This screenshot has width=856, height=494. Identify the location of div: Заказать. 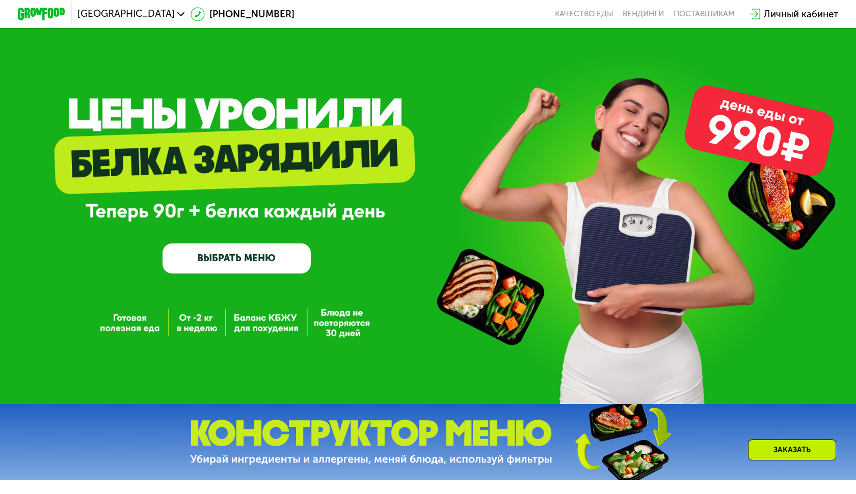
(791, 450).